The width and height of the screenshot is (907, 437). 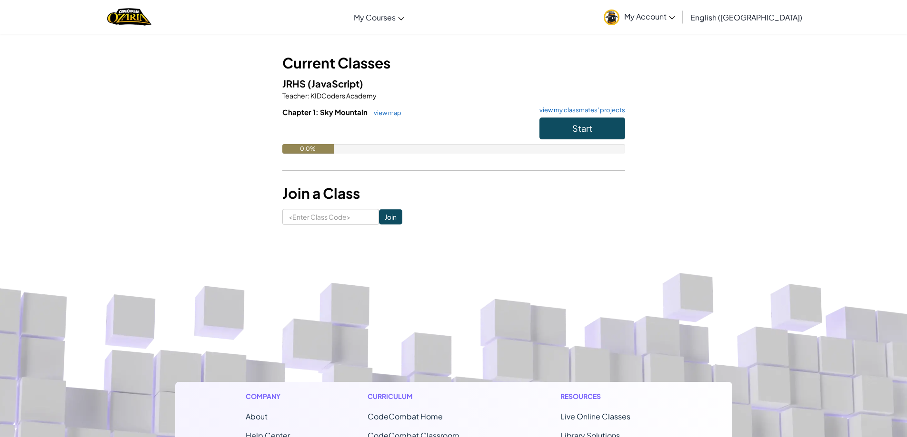 I want to click on button: Start, so click(x=582, y=129).